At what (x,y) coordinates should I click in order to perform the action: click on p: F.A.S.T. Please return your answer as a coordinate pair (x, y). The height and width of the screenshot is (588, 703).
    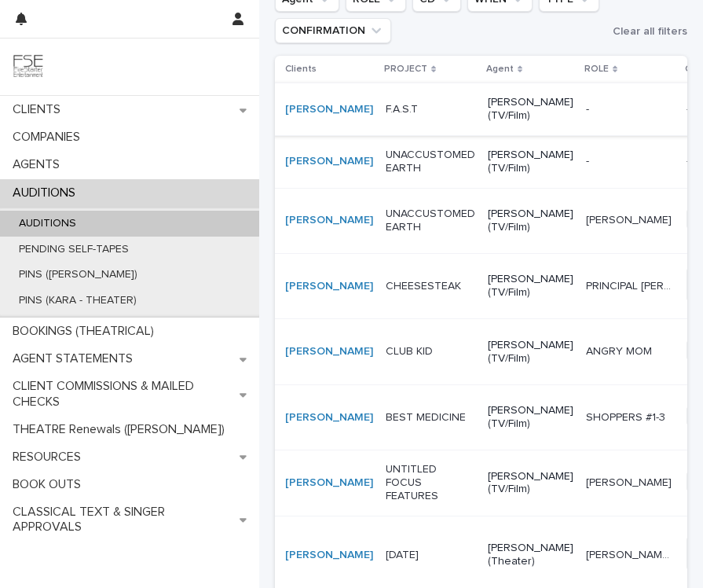
    Looking at the image, I should click on (431, 109).